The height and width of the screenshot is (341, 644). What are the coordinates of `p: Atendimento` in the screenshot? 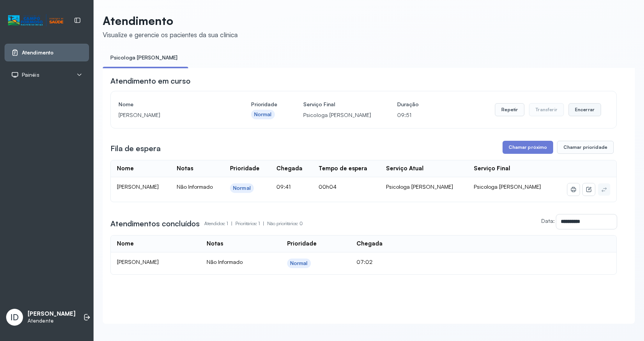 It's located at (170, 21).